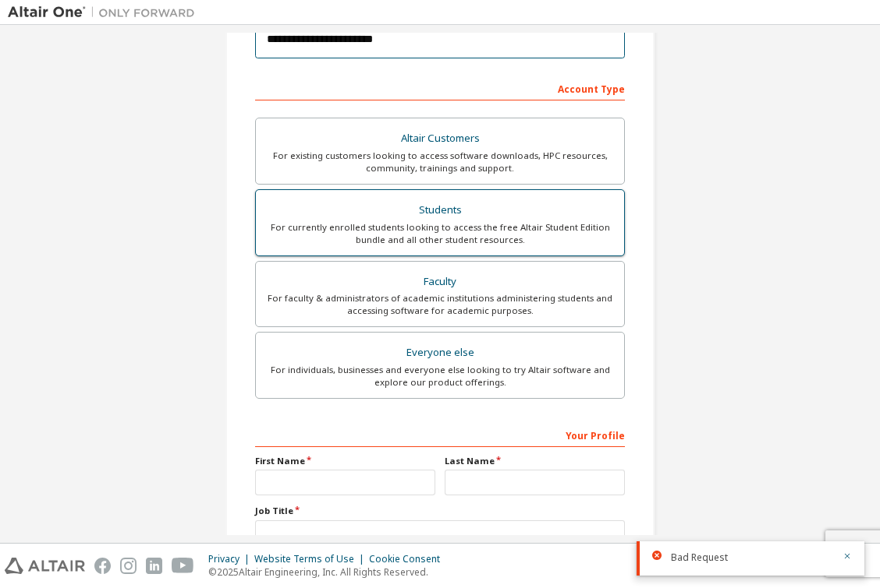 The width and height of the screenshot is (880, 588). I want to click on div: Account Type, so click(440, 88).